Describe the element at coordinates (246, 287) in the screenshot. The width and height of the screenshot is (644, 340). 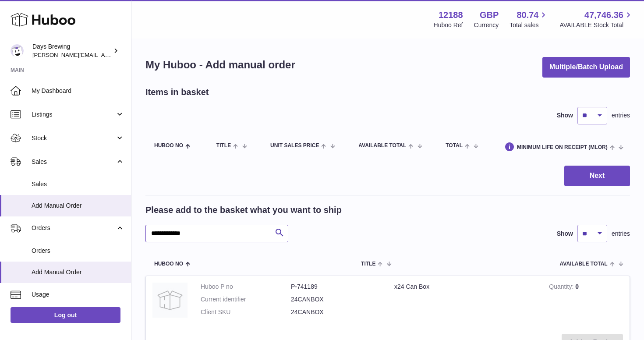
I see `dt: Huboo P no` at that location.